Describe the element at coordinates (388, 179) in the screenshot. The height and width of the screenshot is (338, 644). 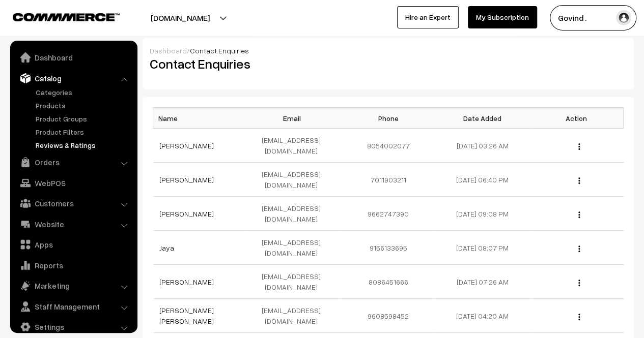
I see `td: 7011903211` at that location.